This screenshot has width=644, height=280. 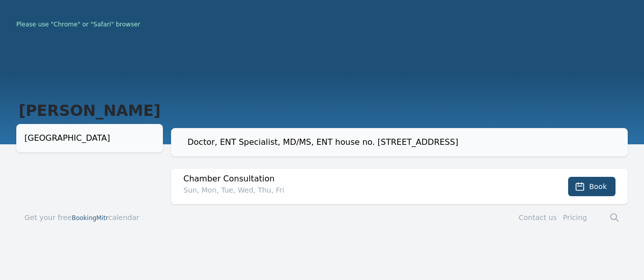 What do you see at coordinates (354, 179) in the screenshot?
I see `h2: Chamber Consultation` at bounding box center [354, 179].